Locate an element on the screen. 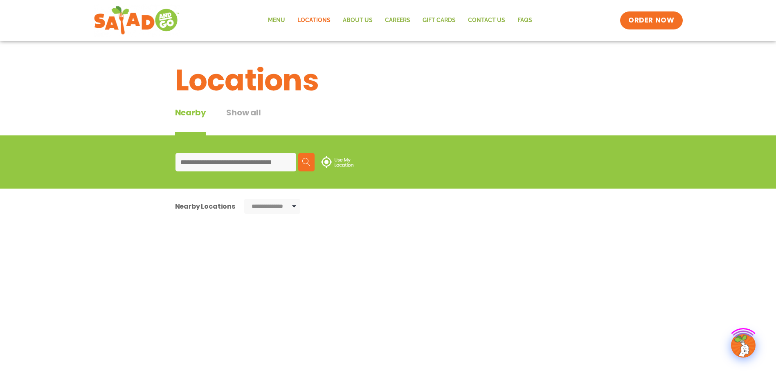 The image size is (776, 378). div: Nearby Locations is located at coordinates (205, 206).